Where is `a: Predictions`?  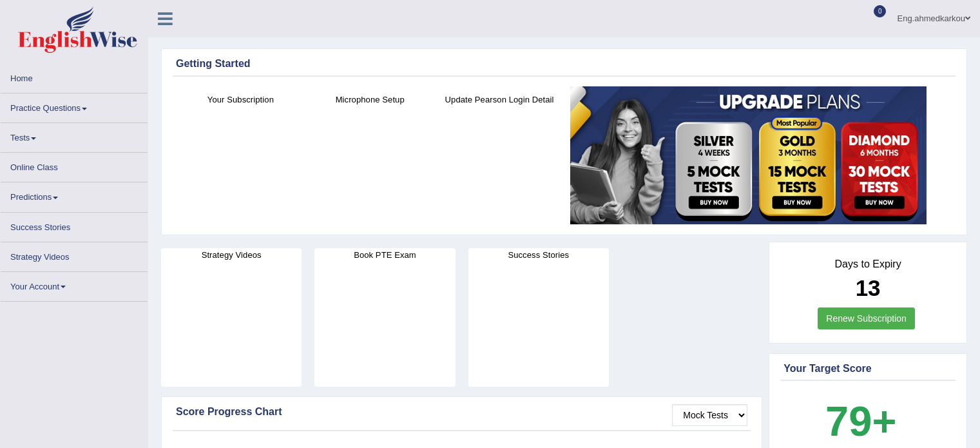 a: Predictions is located at coordinates (74, 194).